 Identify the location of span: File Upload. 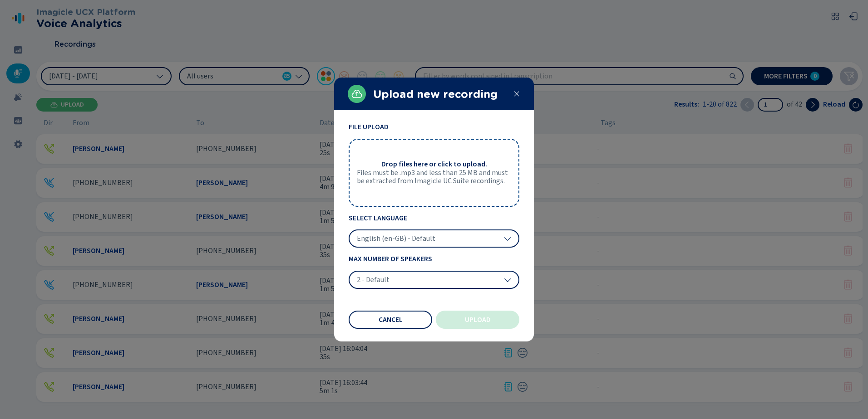
(434, 127).